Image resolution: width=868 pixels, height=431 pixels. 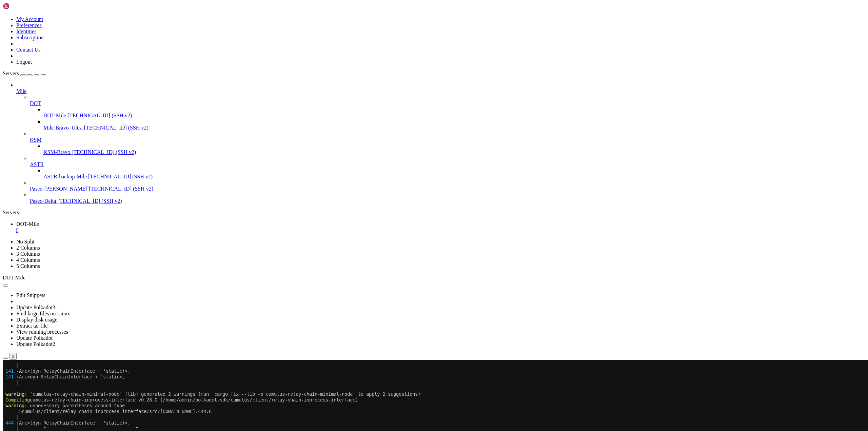 What do you see at coordinates (448, 164) in the screenshot?
I see `a: ASTR` at bounding box center [448, 164].